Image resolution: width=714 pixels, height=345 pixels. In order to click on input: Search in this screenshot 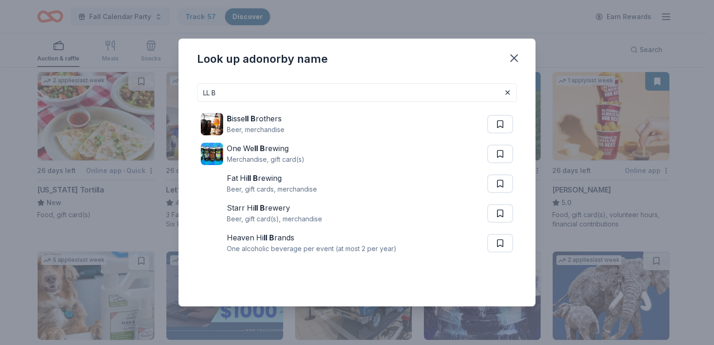, I will do `click(357, 93)`.